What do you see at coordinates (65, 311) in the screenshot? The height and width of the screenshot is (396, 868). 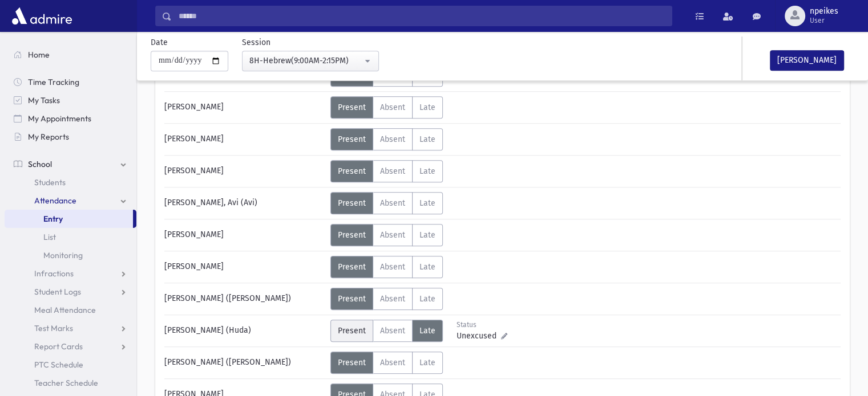 I see `span: Meal Attendance` at bounding box center [65, 311].